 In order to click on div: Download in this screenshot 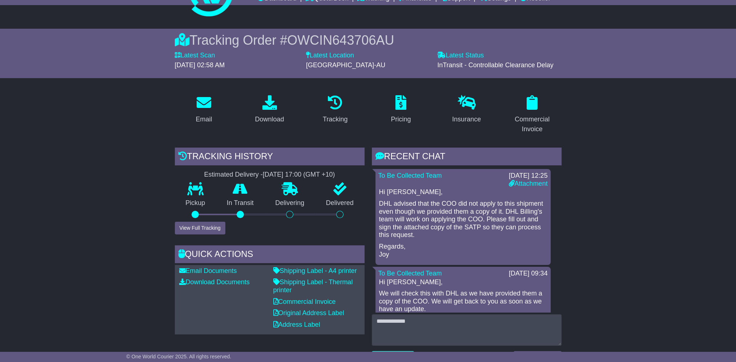, I will do `click(269, 119)`.